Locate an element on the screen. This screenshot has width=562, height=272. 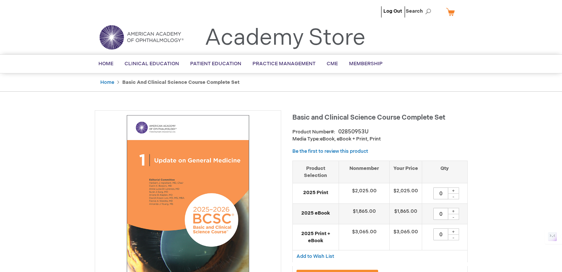
span: Membership is located at coordinates (366, 64).